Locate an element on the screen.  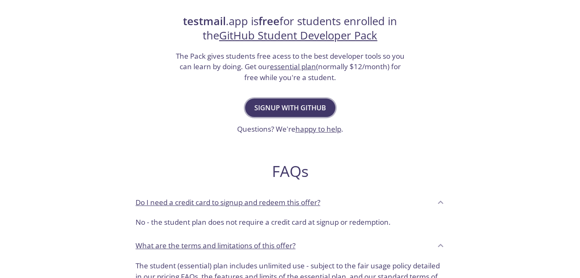
button: Signup with GitHub is located at coordinates (290, 108).